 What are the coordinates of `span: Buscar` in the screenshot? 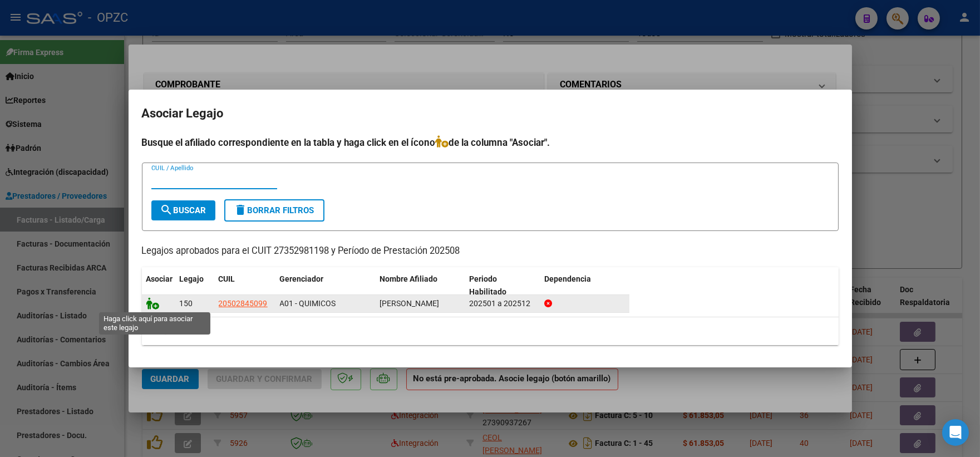 It's located at (183, 210).